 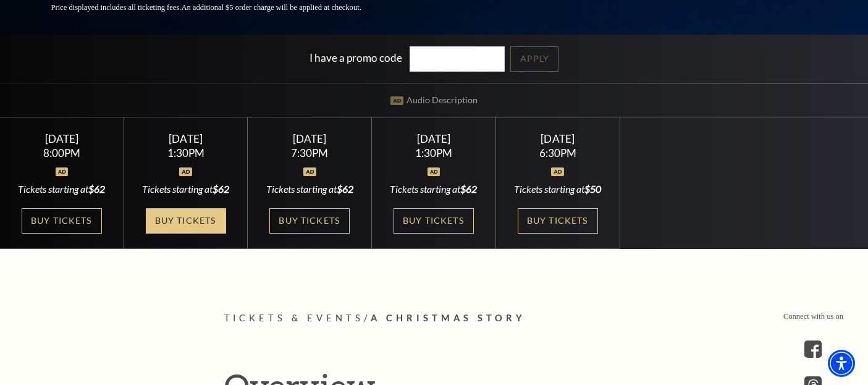 What do you see at coordinates (558, 153) in the screenshot?
I see `div: 6:30PM` at bounding box center [558, 153].